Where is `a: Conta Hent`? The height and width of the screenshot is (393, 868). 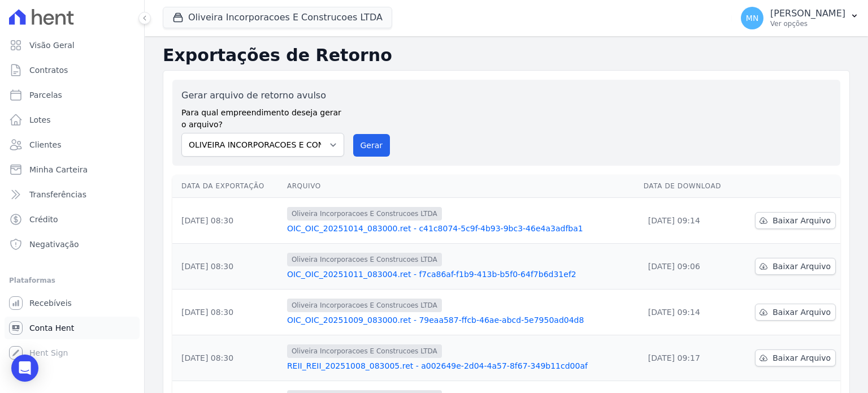
a: Conta Hent is located at coordinates (71, 328).